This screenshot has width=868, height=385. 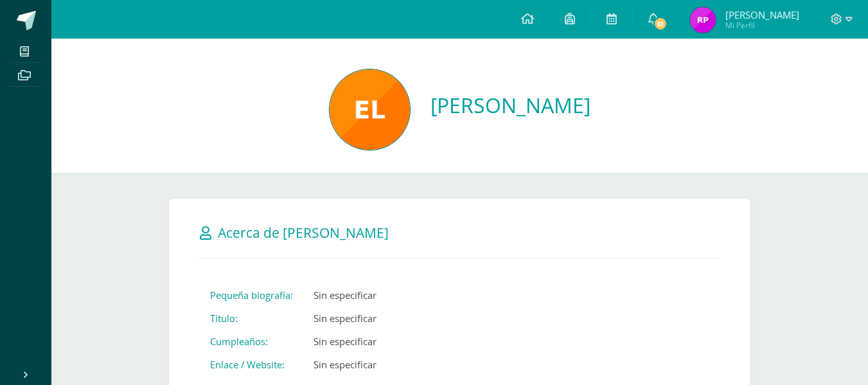 I want to click on img: 495e0e1250c465d34dc77909b1cfa523.png, so click(x=369, y=109).